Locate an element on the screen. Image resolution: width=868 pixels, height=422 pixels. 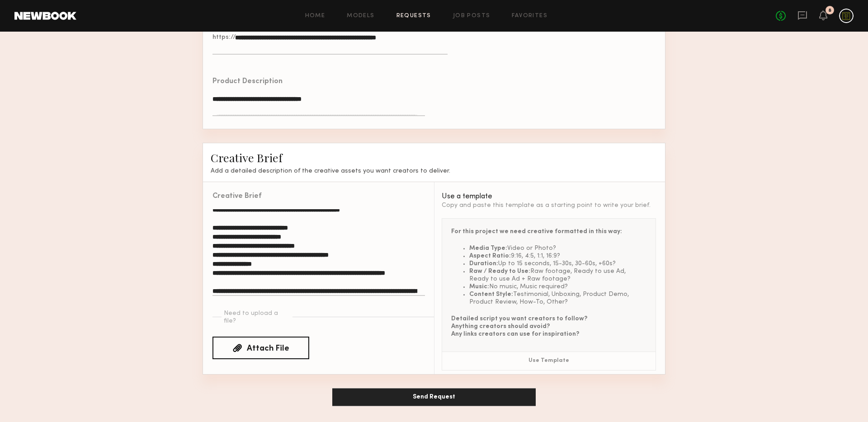
div: Copy and paste this template as a starting point to write your brief. is located at coordinates (549, 205).